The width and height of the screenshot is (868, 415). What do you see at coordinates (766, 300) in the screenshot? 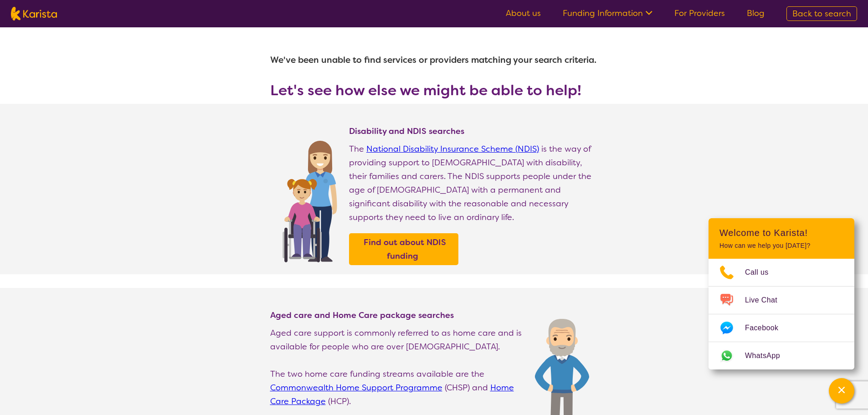
I see `span: Live Chat` at bounding box center [766, 300].